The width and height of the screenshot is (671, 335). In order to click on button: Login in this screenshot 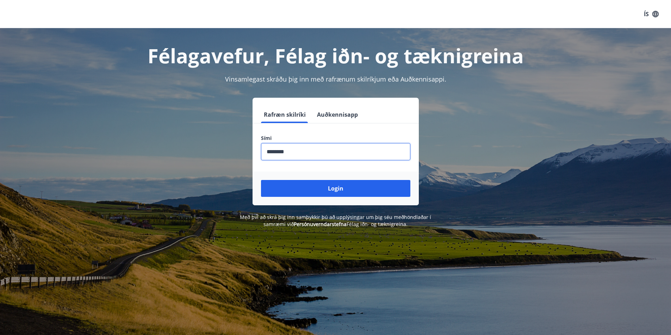, I will do `click(335, 189)`.